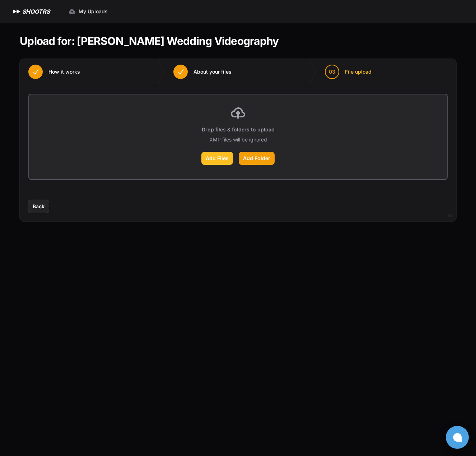 Image resolution: width=476 pixels, height=456 pixels. Describe the element at coordinates (31, 11) in the screenshot. I see `a: SHOOTRS SHOOTRS` at that location.